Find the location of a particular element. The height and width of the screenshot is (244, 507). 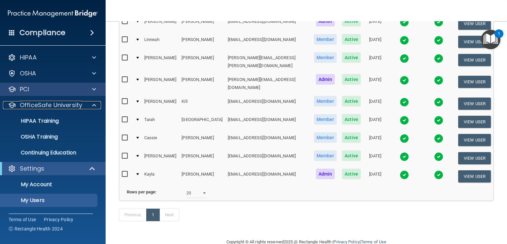

a: OfficeSafe University is located at coordinates (52, 105).